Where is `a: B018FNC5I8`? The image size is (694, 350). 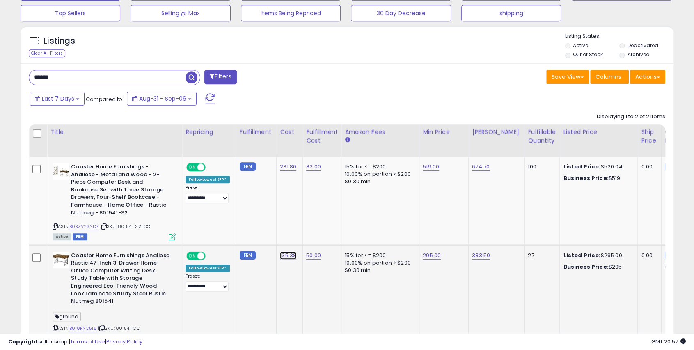 a: B018FNC5I8 is located at coordinates (83, 328).